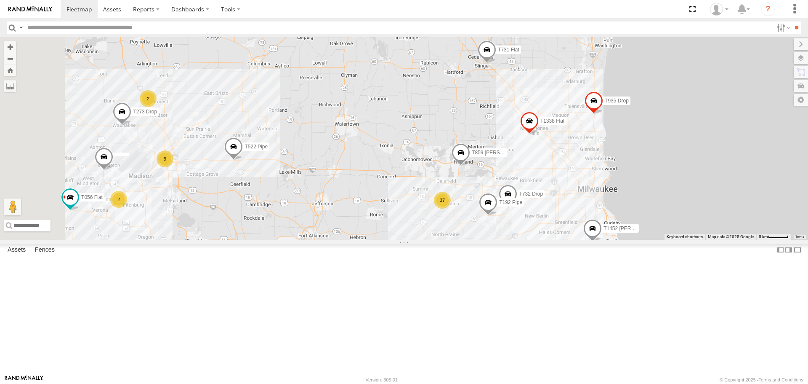 The image size is (808, 384). Describe the element at coordinates (10, 70) in the screenshot. I see `button: Zoom Home` at that location.